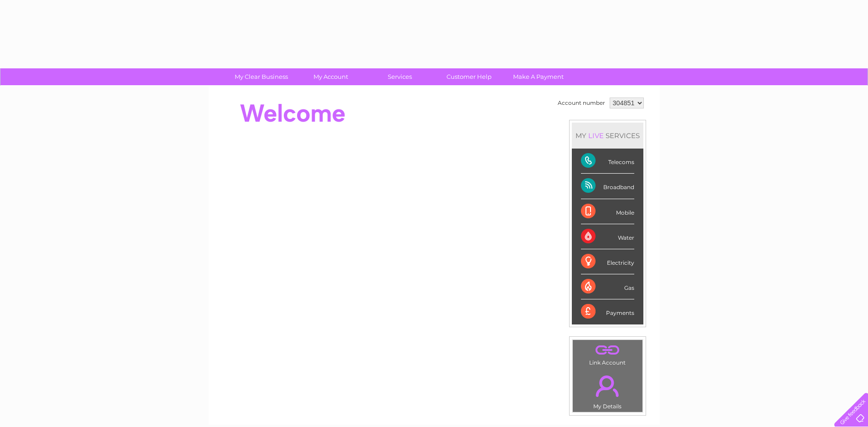 This screenshot has height=427, width=868. I want to click on a: Services, so click(400, 77).